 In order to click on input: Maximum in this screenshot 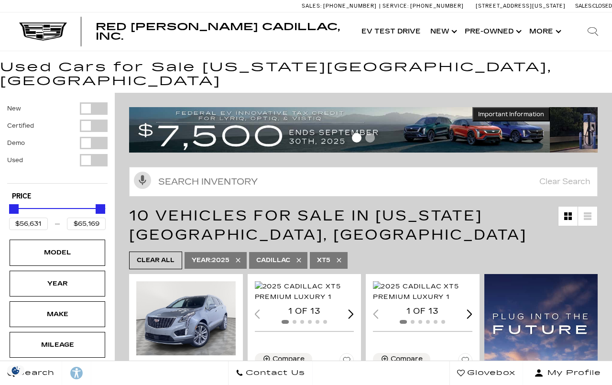, I will do `click(86, 224)`.